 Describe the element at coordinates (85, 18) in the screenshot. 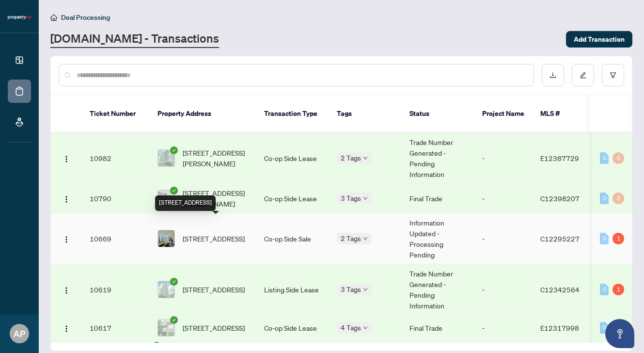

I see `span: Deal Processing` at that location.